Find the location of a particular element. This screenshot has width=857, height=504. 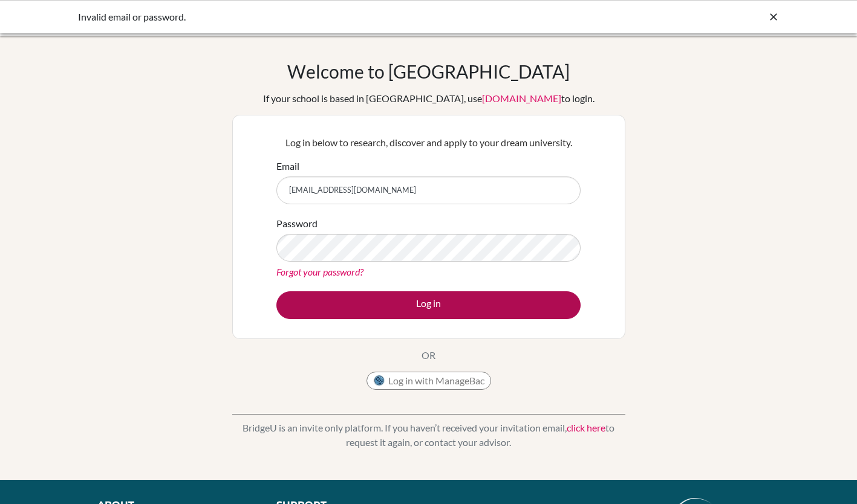

a: Forgot your password? is located at coordinates (320, 271).